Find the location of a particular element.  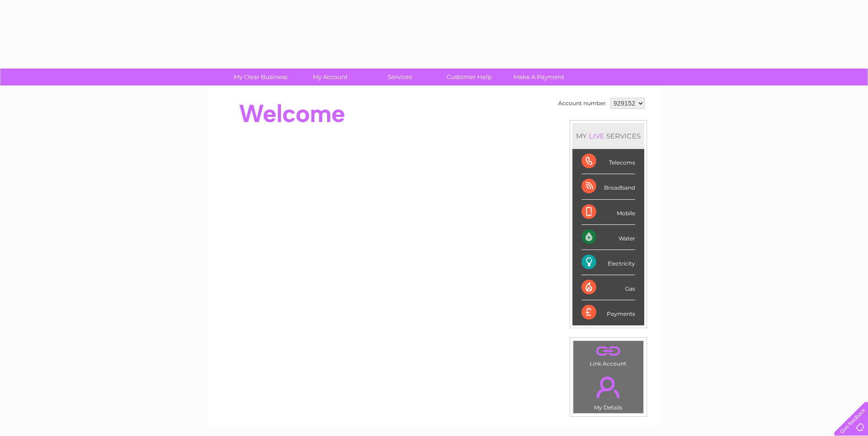

a: Services is located at coordinates (399, 77).